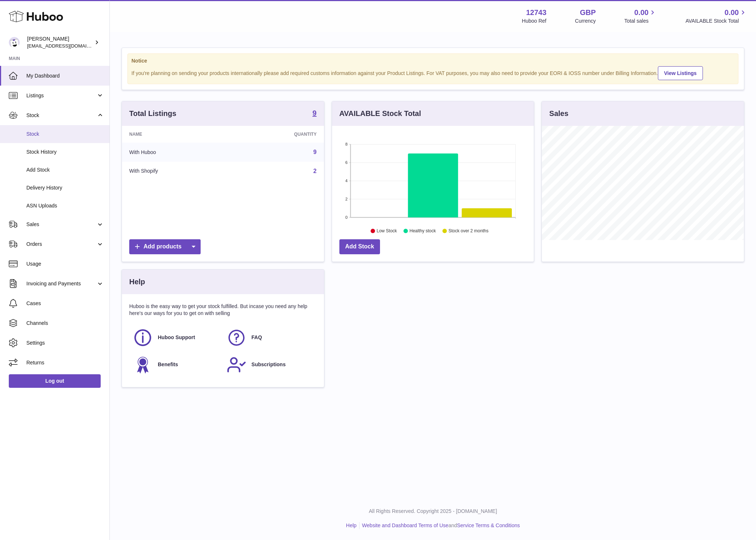 The image size is (756, 540). Describe the element at coordinates (534, 21) in the screenshot. I see `div: Huboo Ref` at that location.